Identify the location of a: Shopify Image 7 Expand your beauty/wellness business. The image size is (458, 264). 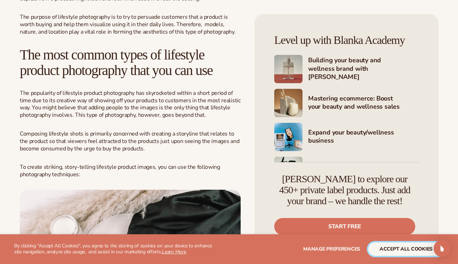
(346, 137).